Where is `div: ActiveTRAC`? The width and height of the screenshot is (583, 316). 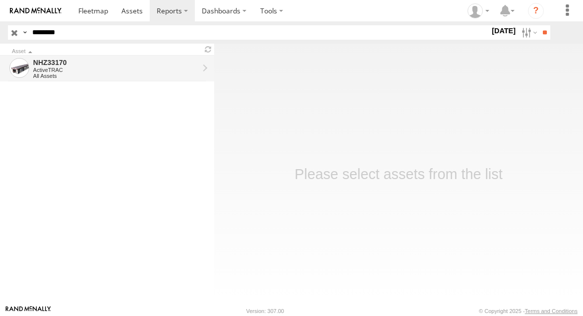 div: ActiveTRAC is located at coordinates (116, 70).